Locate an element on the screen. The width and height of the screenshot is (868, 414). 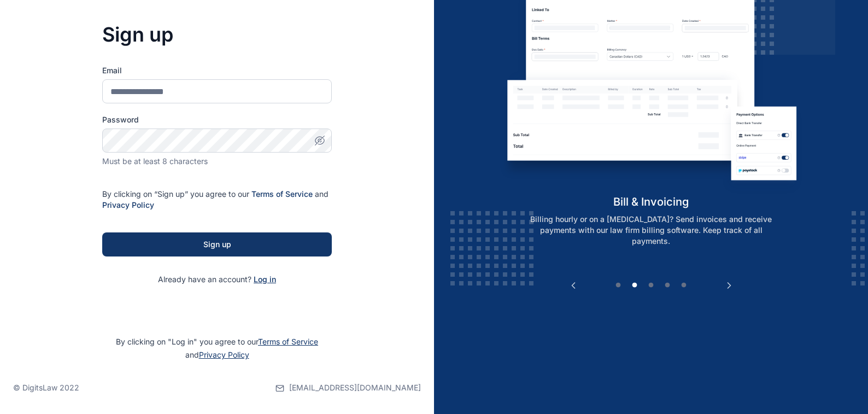
button: 1 is located at coordinates (618, 286).